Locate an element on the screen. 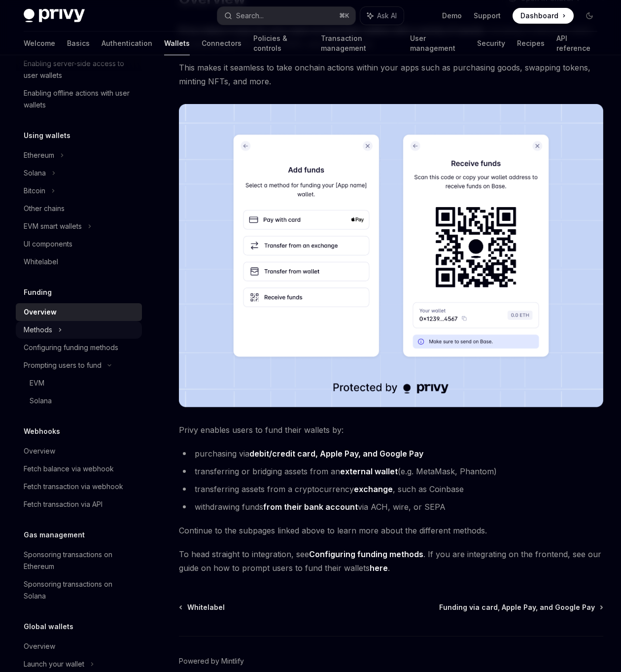 The width and height of the screenshot is (621, 672). div: Launch your wallet is located at coordinates (54, 664).